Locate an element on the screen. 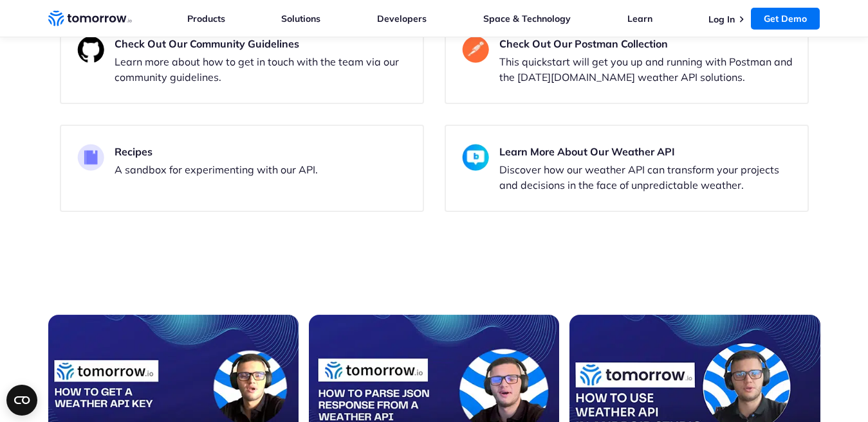  p: A sandbox for experimenting with our API. is located at coordinates (216, 170).